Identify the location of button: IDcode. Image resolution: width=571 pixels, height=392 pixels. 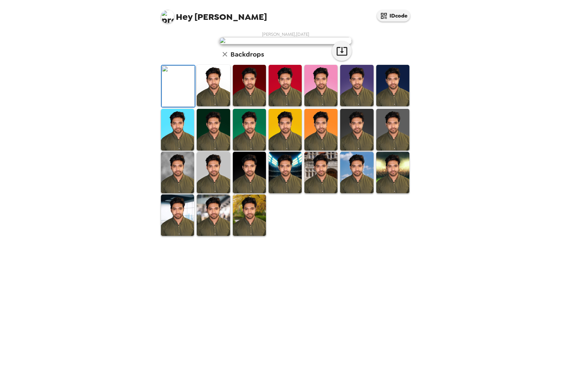
(394, 15).